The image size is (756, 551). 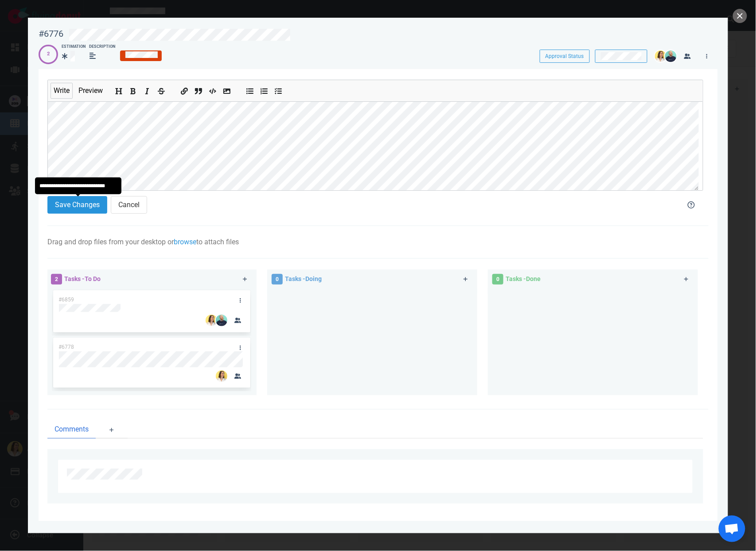 I want to click on span: Tasks - Doing, so click(x=303, y=279).